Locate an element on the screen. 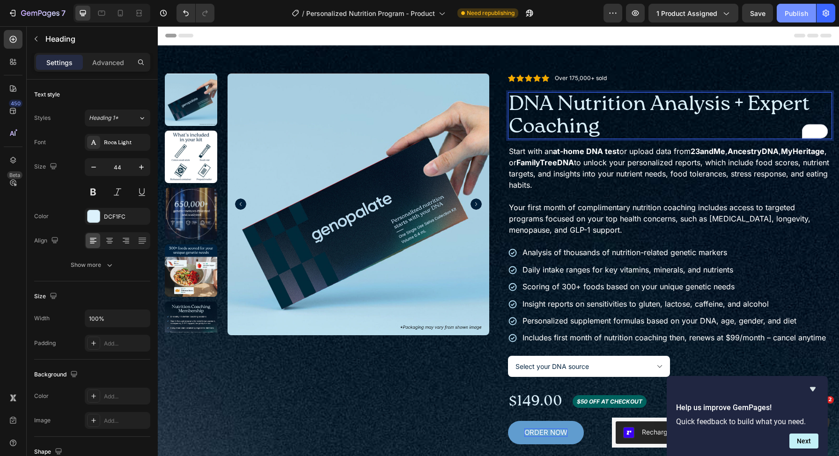  div: Styles is located at coordinates (42, 118).